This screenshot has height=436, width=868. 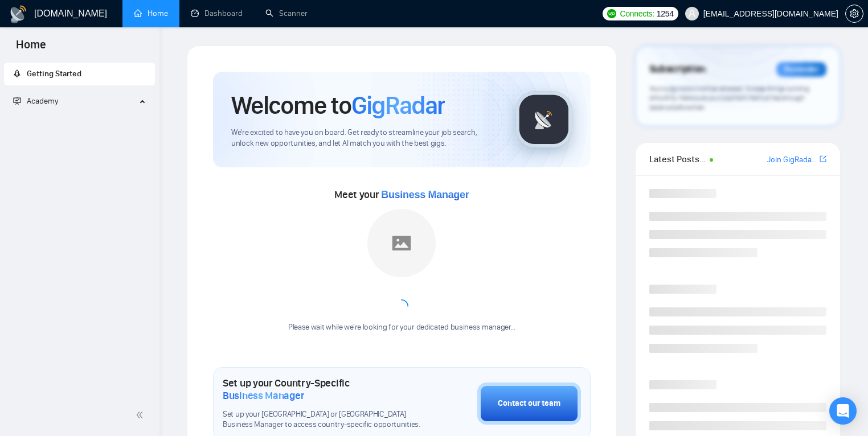 What do you see at coordinates (141, 415) in the screenshot?
I see `span: double-left` at bounding box center [141, 415].